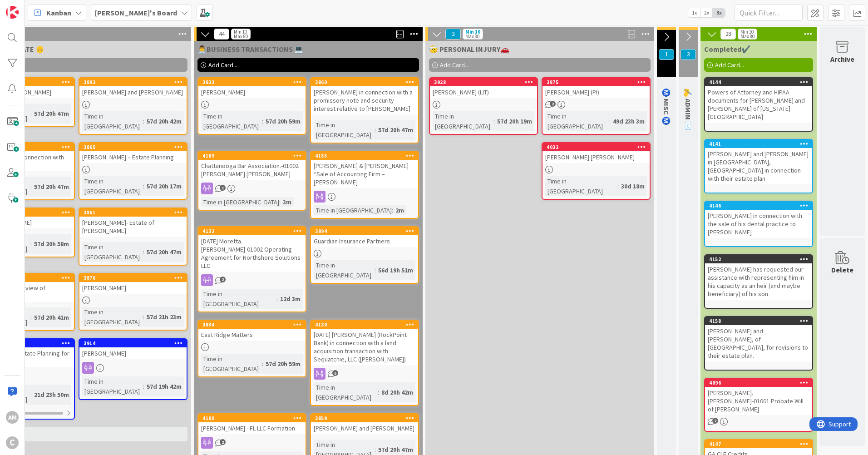 Image resolution: width=868 pixels, height=455 pixels. I want to click on div: 3928, so click(483, 82).